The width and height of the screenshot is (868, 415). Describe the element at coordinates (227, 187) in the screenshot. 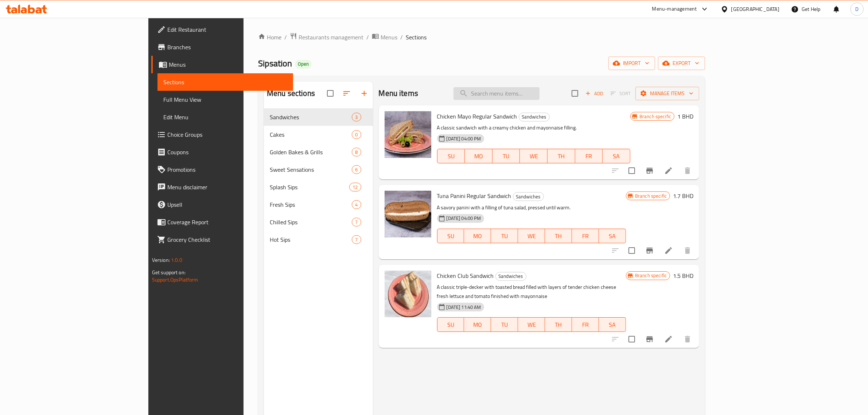

I see `span: Menu disclaimer` at that location.